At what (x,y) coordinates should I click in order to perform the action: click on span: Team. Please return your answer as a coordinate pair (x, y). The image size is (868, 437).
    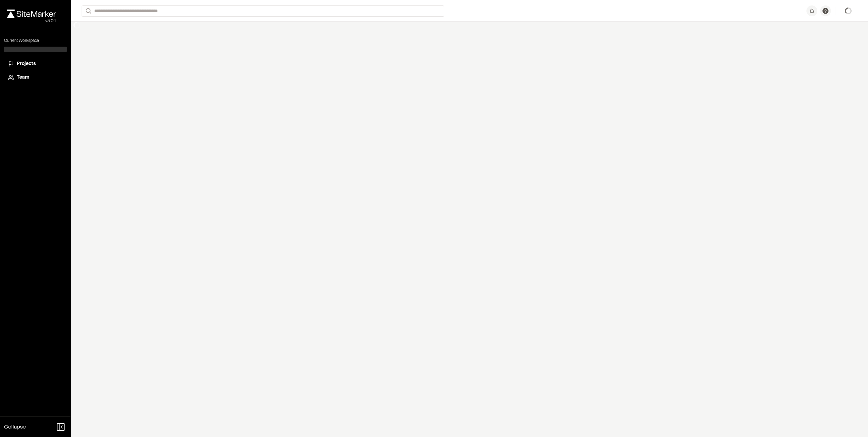
    Looking at the image, I should click on (23, 78).